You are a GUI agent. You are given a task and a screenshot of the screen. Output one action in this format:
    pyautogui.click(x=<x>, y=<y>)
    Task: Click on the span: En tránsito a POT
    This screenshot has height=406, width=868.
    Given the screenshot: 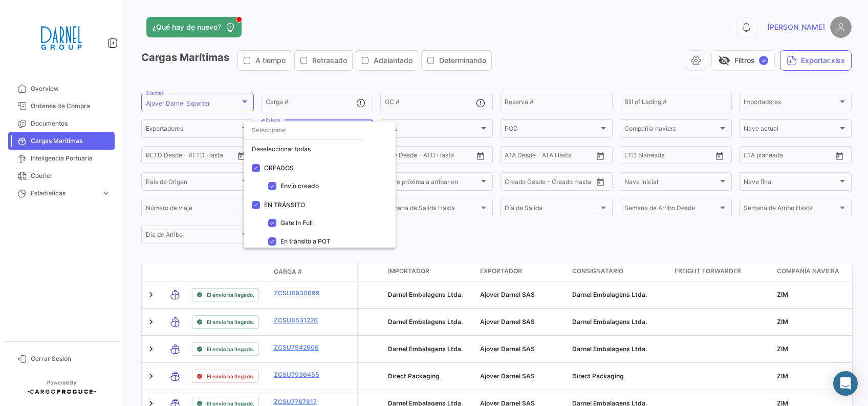 What is the action you would take?
    pyautogui.click(x=305, y=241)
    